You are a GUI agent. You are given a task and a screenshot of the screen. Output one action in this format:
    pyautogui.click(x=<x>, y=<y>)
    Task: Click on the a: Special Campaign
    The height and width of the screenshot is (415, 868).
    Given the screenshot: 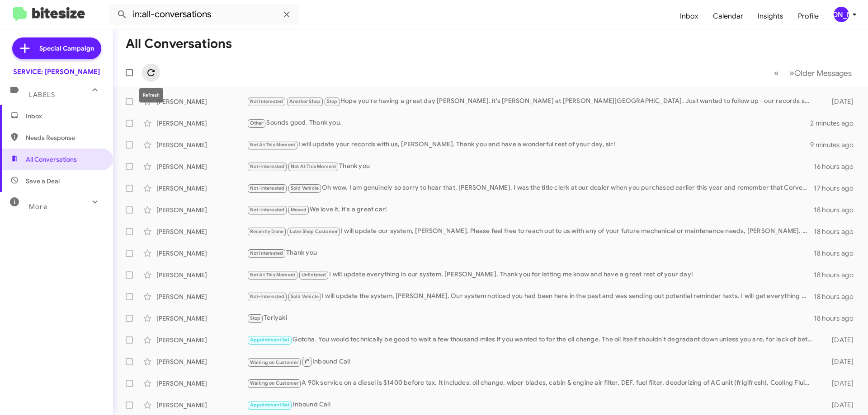 What is the action you would take?
    pyautogui.click(x=57, y=48)
    